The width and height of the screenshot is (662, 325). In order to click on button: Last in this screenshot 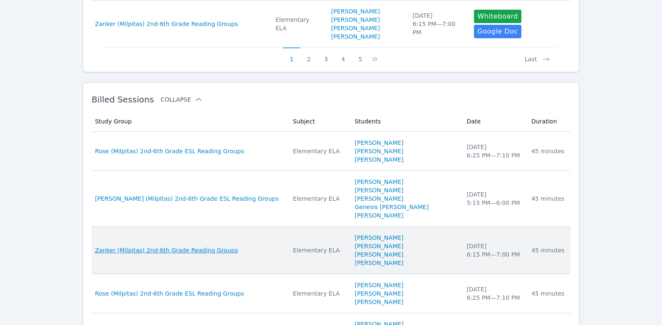, I will do `click(537, 55)`.